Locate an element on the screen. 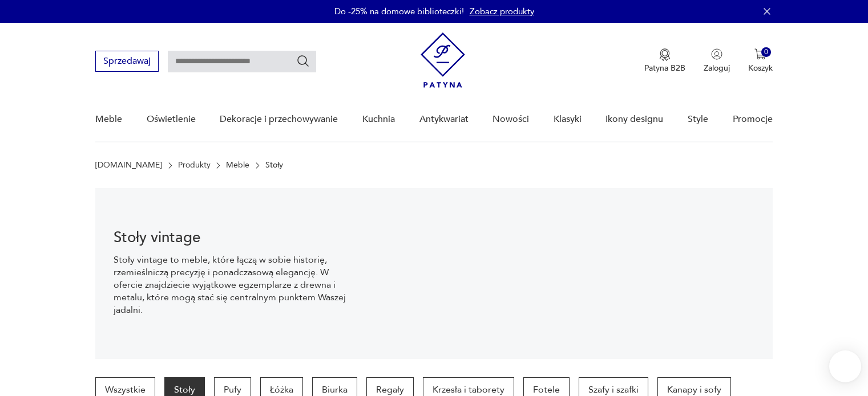 The height and width of the screenshot is (396, 868). button: Patyna B2B is located at coordinates (664, 61).